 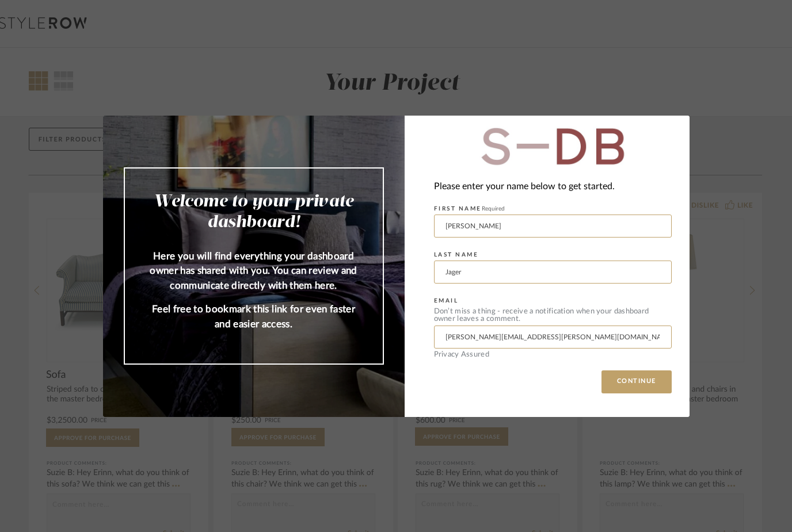 What do you see at coordinates (553, 337) in the screenshot?
I see `input: Enter Email` at bounding box center [553, 337].